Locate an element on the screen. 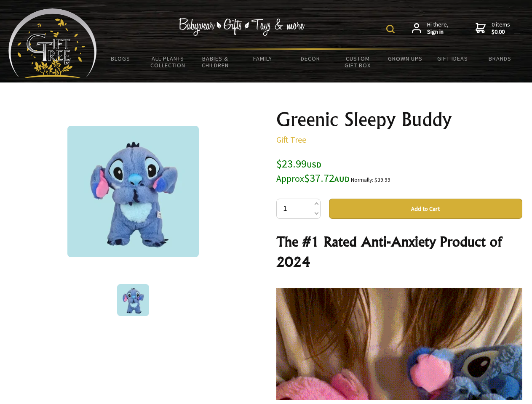 The height and width of the screenshot is (404, 532). span: Hi there, is located at coordinates (438, 28).